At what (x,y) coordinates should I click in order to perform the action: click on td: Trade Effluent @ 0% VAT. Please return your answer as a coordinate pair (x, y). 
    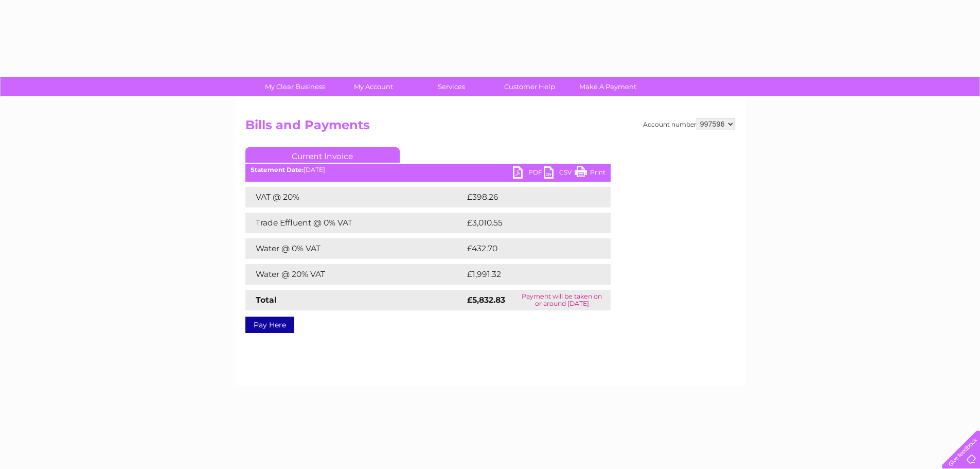
    Looking at the image, I should click on (355, 223).